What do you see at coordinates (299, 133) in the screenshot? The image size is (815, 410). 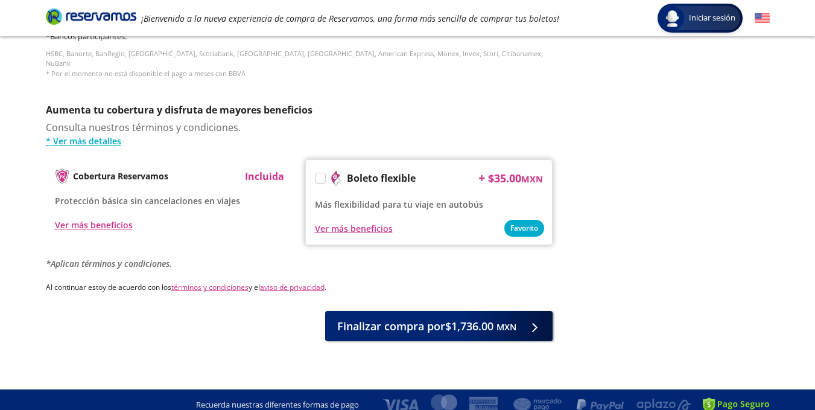 I see `div: Consulta nuestros términos y condiciones.` at bounding box center [299, 133].